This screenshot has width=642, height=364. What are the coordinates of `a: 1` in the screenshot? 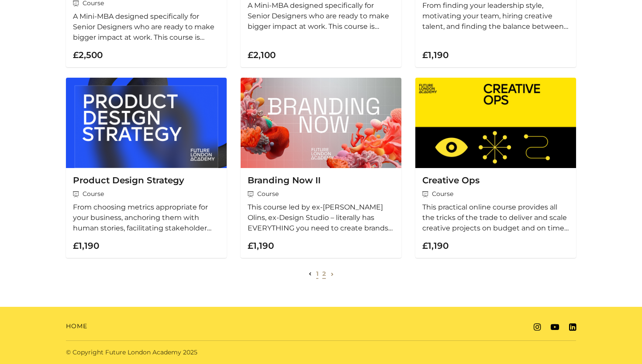 It's located at (317, 274).